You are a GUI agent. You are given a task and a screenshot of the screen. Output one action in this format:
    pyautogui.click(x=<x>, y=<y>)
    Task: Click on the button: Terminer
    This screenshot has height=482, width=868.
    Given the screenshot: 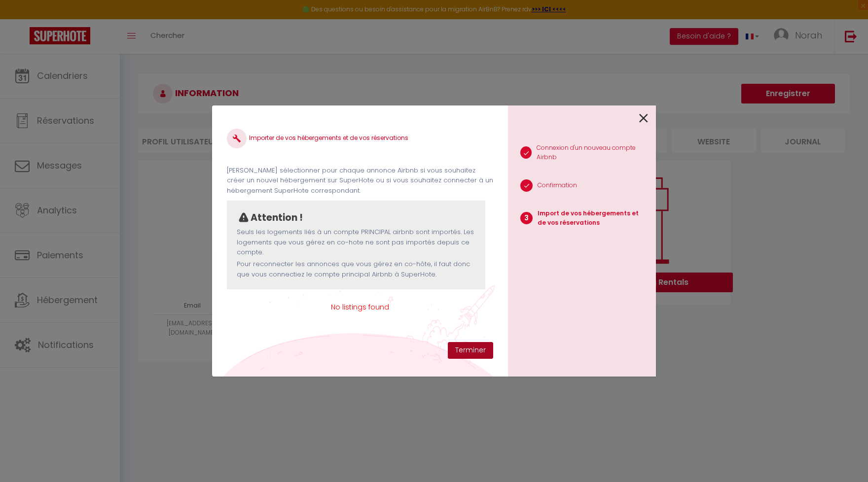 What is the action you would take?
    pyautogui.click(x=471, y=350)
    